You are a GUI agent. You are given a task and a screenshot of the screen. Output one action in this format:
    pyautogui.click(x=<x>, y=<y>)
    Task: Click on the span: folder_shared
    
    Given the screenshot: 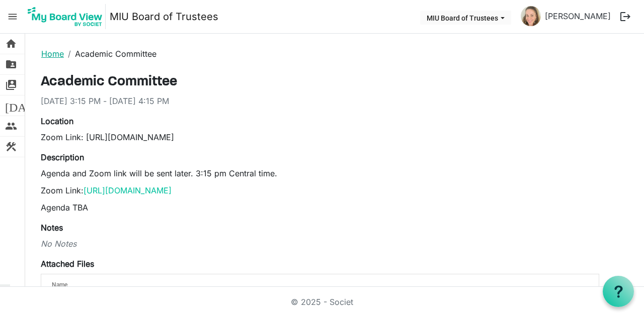 What is the action you would take?
    pyautogui.click(x=11, y=64)
    